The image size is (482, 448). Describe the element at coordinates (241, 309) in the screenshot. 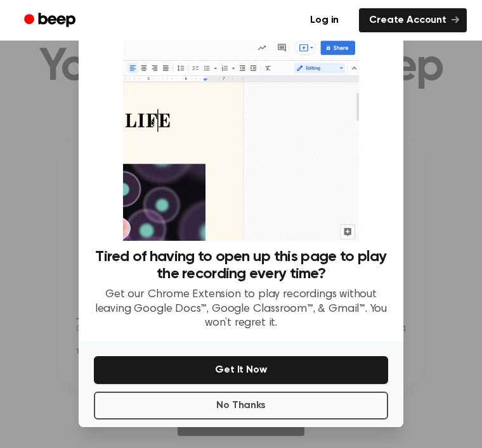

I see `p: Get our Chrome Extension to play recordings without leaving Google Docs™, Google Classroom™, & Gm...` at that location.